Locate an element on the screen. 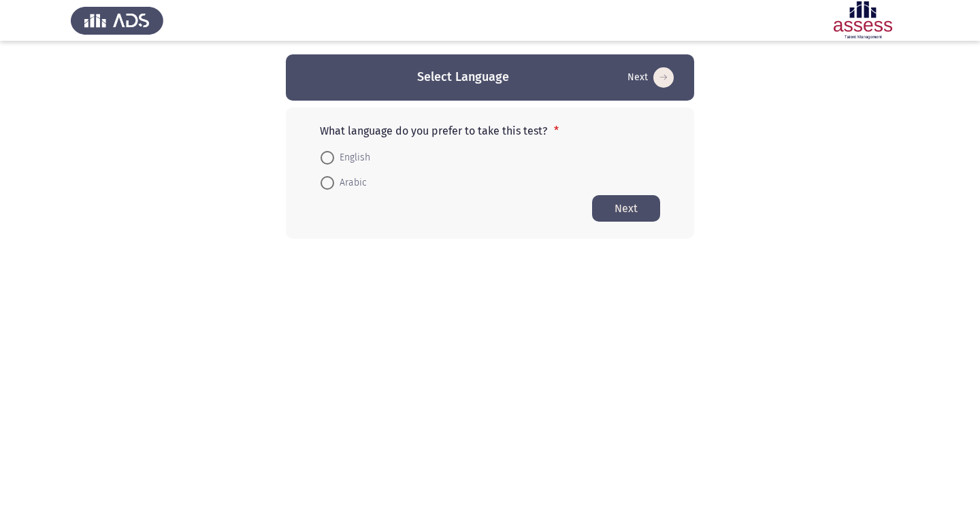 Image resolution: width=980 pixels, height=529 pixels. img: Assess Talent Management logo is located at coordinates (117, 21).